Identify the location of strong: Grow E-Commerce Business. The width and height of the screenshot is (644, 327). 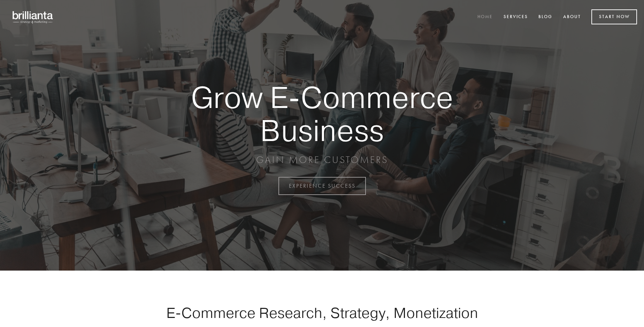
(322, 113).